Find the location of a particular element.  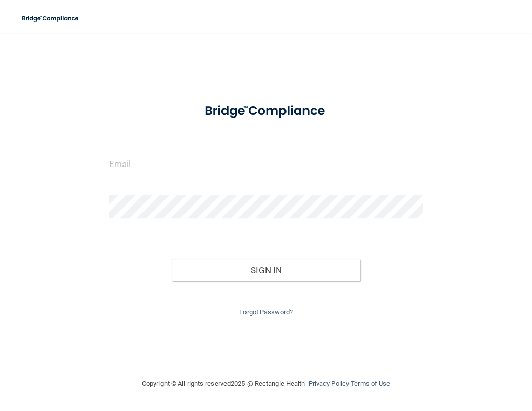

div: Copyright © All rights reserved 2025 @ Rectangle Health | | is located at coordinates (266, 384).